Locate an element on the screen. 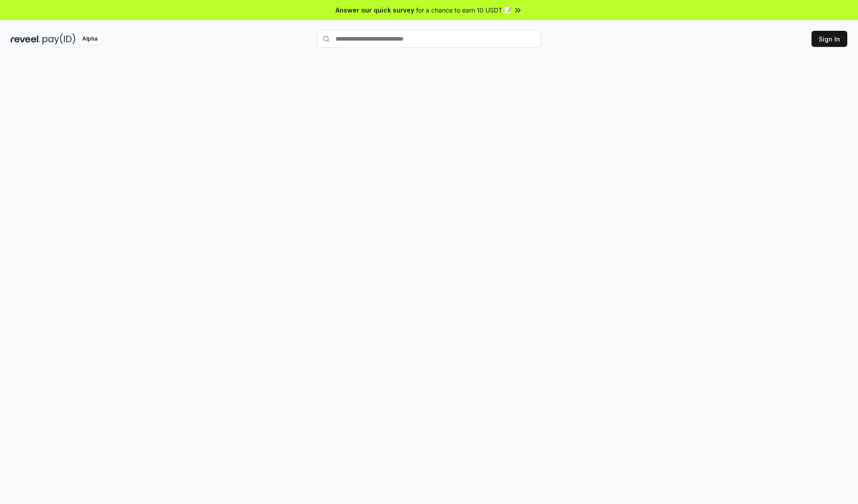 This screenshot has height=504, width=858. img: pay_id is located at coordinates (59, 39).